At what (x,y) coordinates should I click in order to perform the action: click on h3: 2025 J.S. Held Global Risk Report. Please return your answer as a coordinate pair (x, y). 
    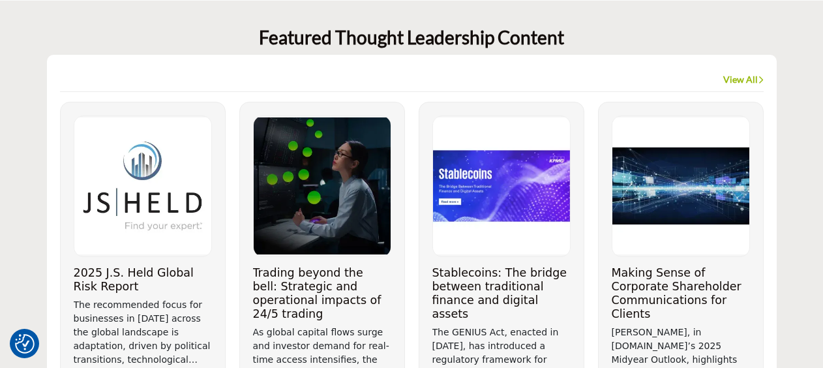
    Looking at the image, I should click on (143, 280).